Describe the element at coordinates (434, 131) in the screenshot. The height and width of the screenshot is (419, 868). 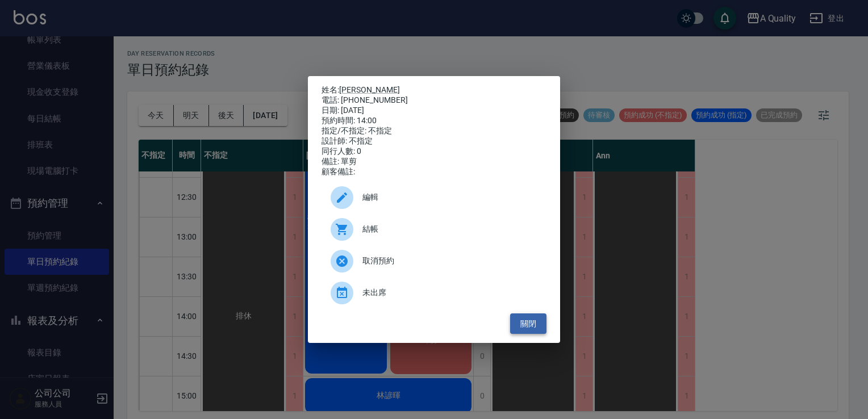
I see `div: 指定/不指定: 不指定` at that location.